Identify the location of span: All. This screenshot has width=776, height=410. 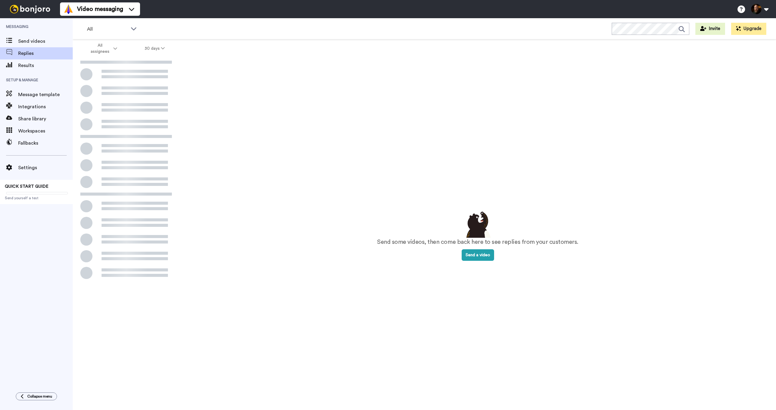
(107, 29).